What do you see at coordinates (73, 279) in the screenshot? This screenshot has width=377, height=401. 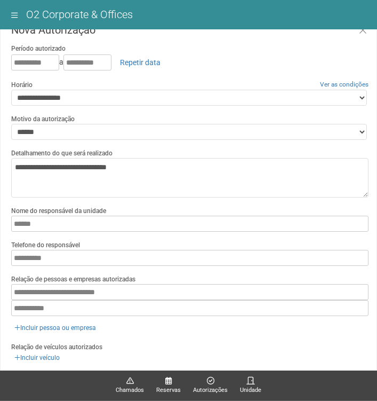 I see `label: Relação de pessoas e empresas autorizadas` at bounding box center [73, 279].